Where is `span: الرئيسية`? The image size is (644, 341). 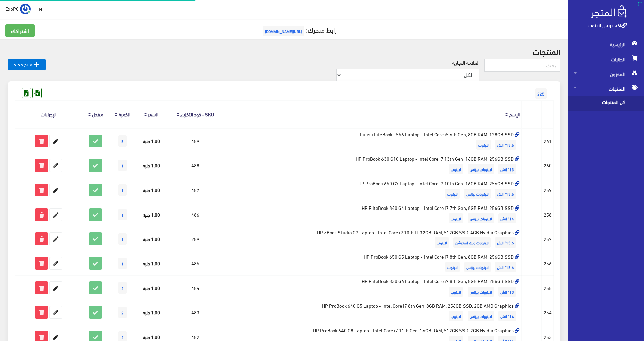 span: الرئيسية is located at coordinates (606, 45).